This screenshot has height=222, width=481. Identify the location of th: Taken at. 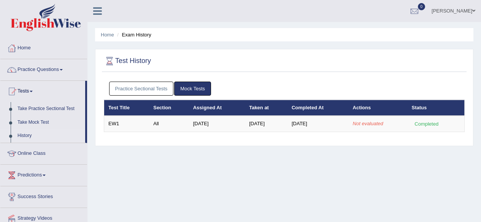
(266, 108).